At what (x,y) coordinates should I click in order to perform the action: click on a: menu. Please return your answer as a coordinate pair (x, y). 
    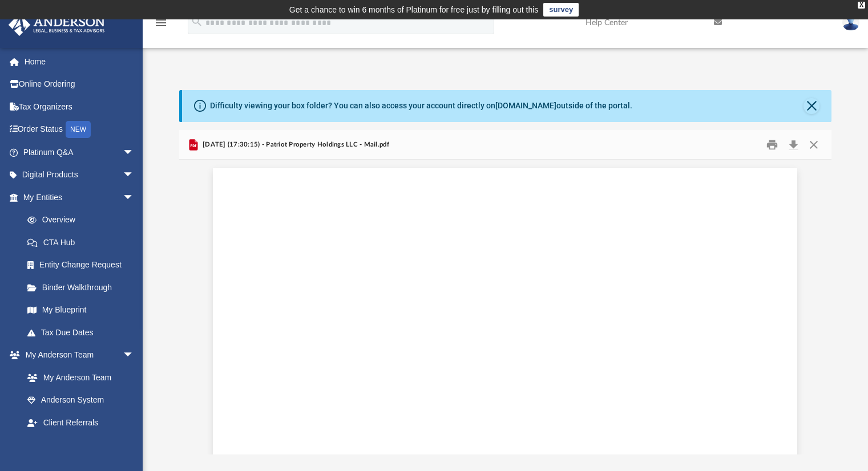
    Looking at the image, I should click on (161, 26).